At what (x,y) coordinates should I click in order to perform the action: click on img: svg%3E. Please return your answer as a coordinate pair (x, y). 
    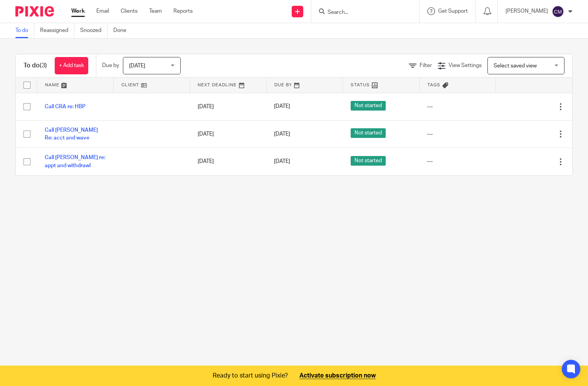
    Looking at the image, I should click on (558, 12).